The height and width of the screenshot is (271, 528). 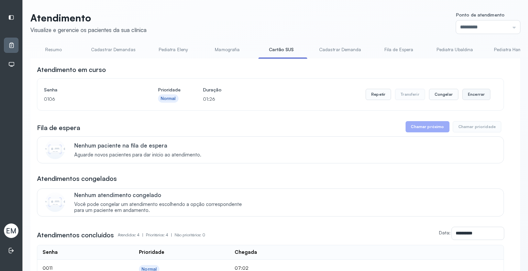 What do you see at coordinates (477, 94) in the screenshot?
I see `button: Encerrar` at bounding box center [477, 94].